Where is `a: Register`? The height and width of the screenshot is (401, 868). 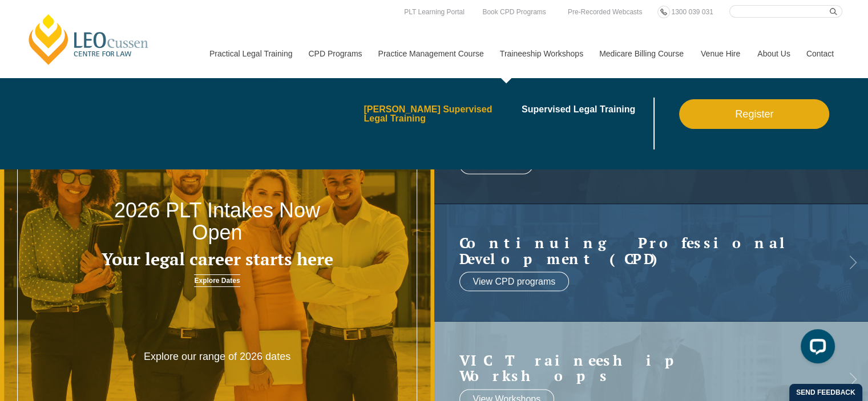 a: Register is located at coordinates (754, 114).